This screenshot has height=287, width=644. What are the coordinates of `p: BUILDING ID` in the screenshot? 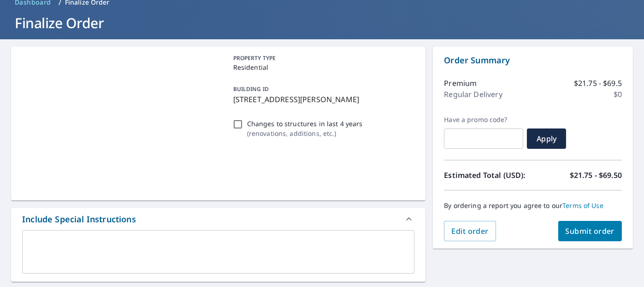 It's located at (251, 88).